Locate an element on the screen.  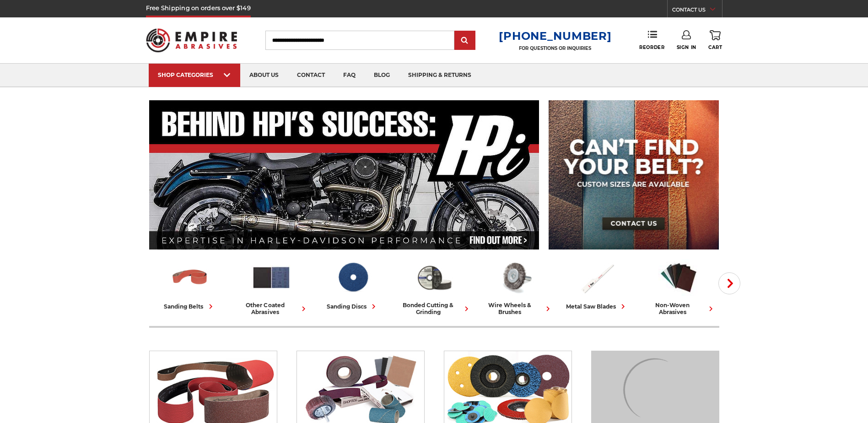
a: faq is located at coordinates (349, 75).